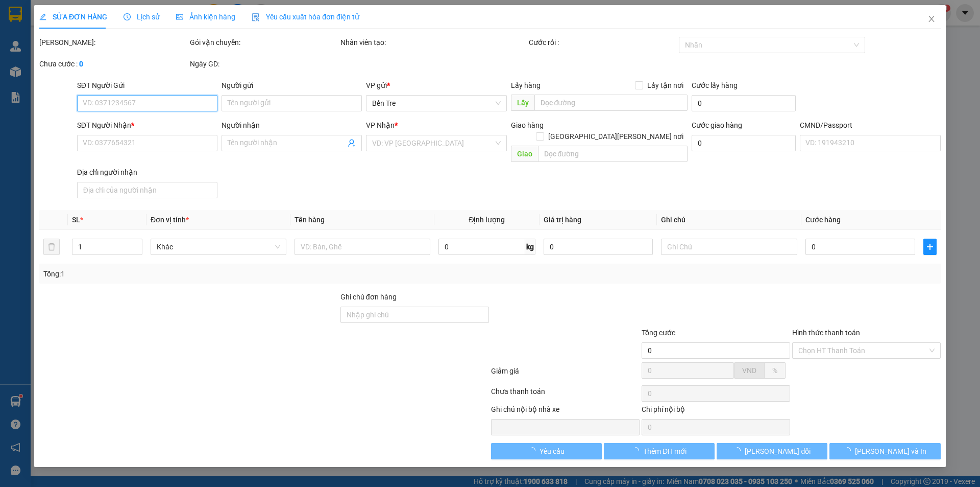 The height and width of the screenshot is (487, 980). What do you see at coordinates (292, 86) in the screenshot?
I see `div: Người gửi` at bounding box center [292, 86].